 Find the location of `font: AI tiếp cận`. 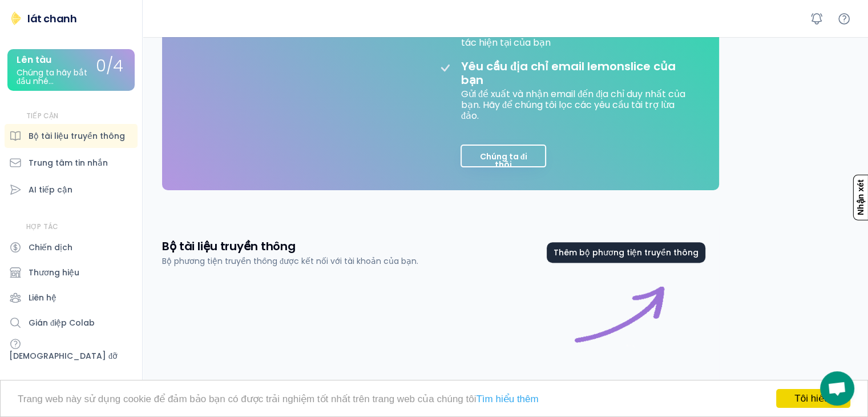

font: AI tiếp cận is located at coordinates (50, 190).